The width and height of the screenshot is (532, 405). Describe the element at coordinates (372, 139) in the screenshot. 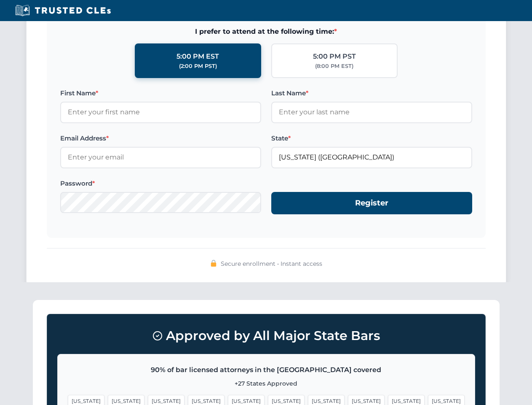

I see `label: State` at that location.